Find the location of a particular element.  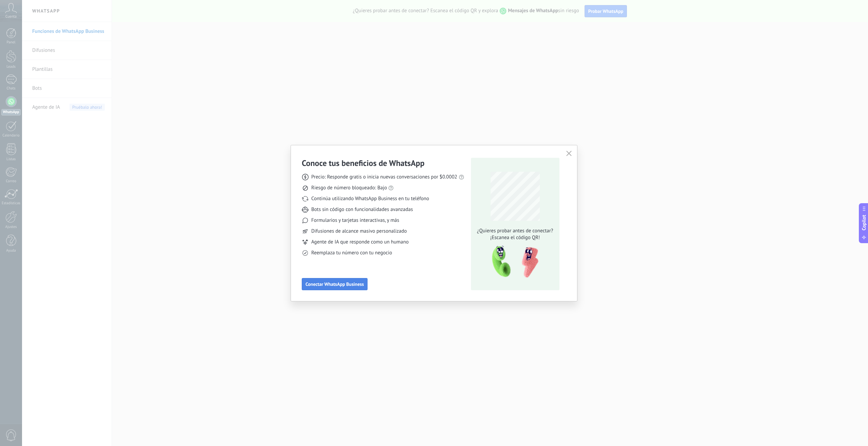

span: Difusiones de alcance masivo personalizado is located at coordinates (359, 231).